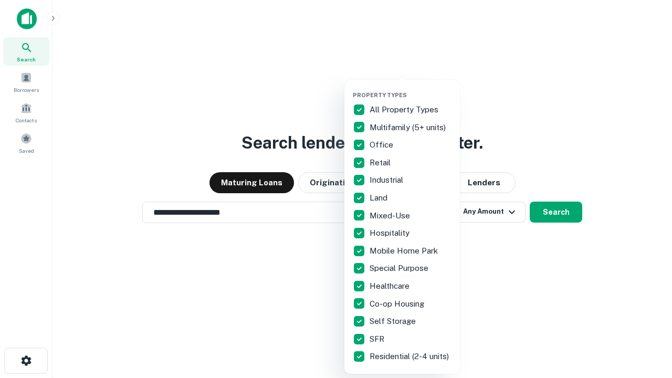 The image size is (672, 378). Describe the element at coordinates (388, 180) in the screenshot. I see `p: Industrial` at that location.